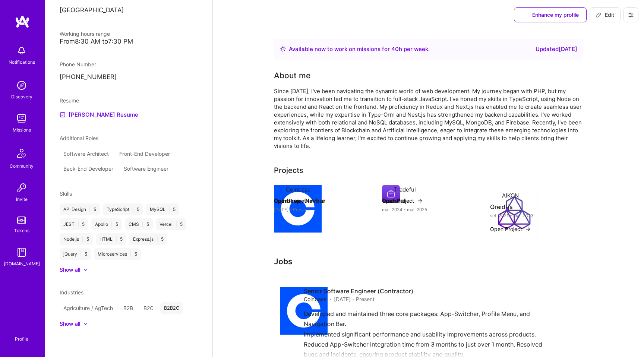  What do you see at coordinates (128, 308) in the screenshot?
I see `div: B2B` at bounding box center [128, 308].